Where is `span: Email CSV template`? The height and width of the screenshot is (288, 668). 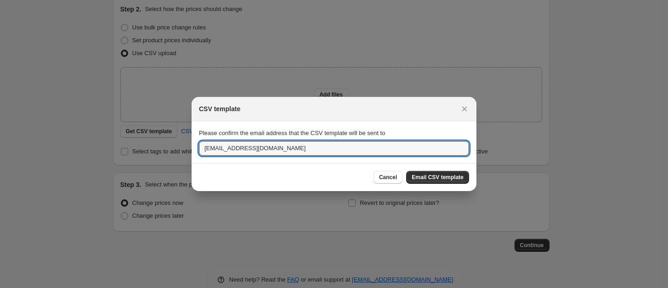
span: Email CSV template is located at coordinates (437, 177).